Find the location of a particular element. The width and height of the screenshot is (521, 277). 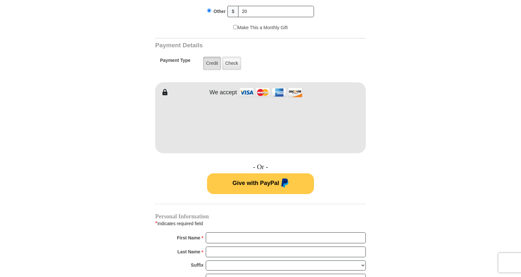

h4: - Or - is located at coordinates (261, 167).